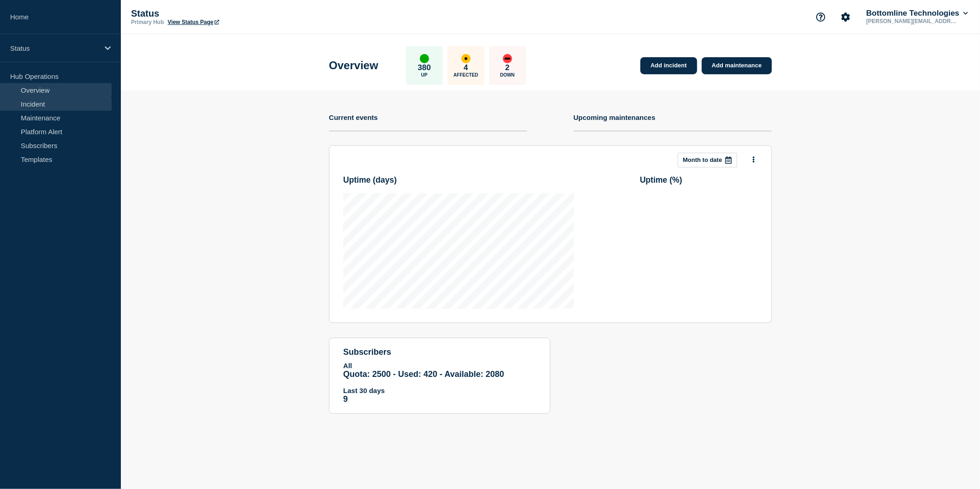 The width and height of the screenshot is (980, 489). Describe the element at coordinates (424, 68) in the screenshot. I see `p: 380` at that location.